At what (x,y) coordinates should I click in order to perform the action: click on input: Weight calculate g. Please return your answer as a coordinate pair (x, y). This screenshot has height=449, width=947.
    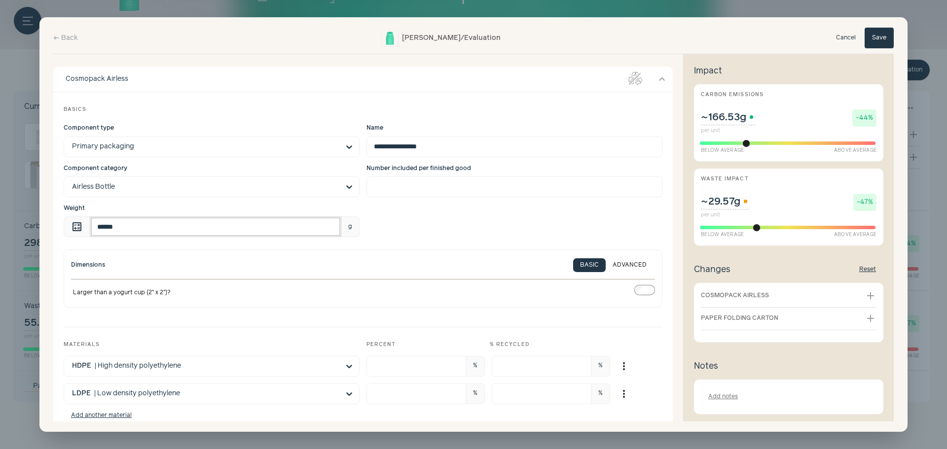
    Looking at the image, I should click on (215, 227).